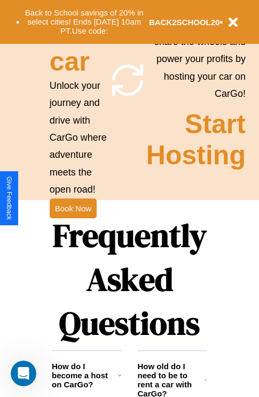 The width and height of the screenshot is (259, 397). What do you see at coordinates (79, 137) in the screenshot?
I see `p: Unlock your journey and drive with CarGo where adventure meets the open road!` at bounding box center [79, 137].